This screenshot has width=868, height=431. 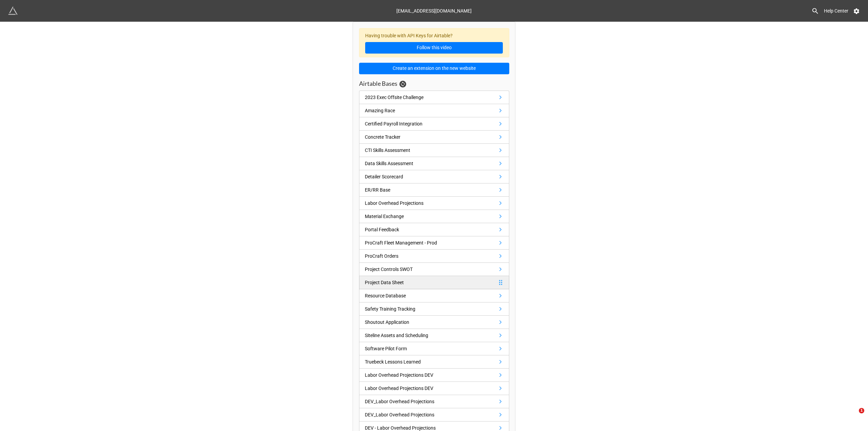 I want to click on a: ER/RR Base, so click(x=434, y=190).